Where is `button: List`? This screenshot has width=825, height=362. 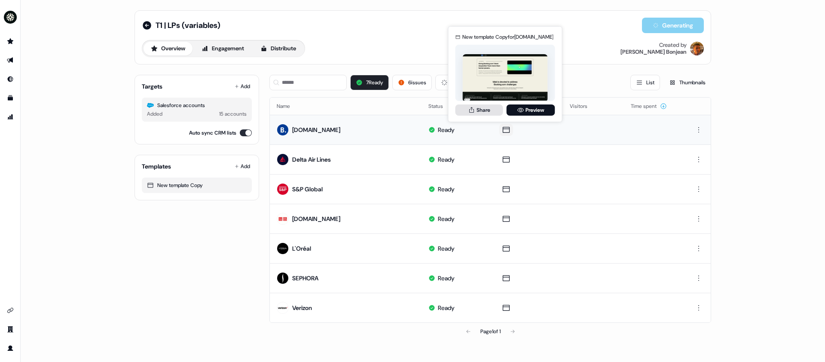
button: List is located at coordinates (645, 83).